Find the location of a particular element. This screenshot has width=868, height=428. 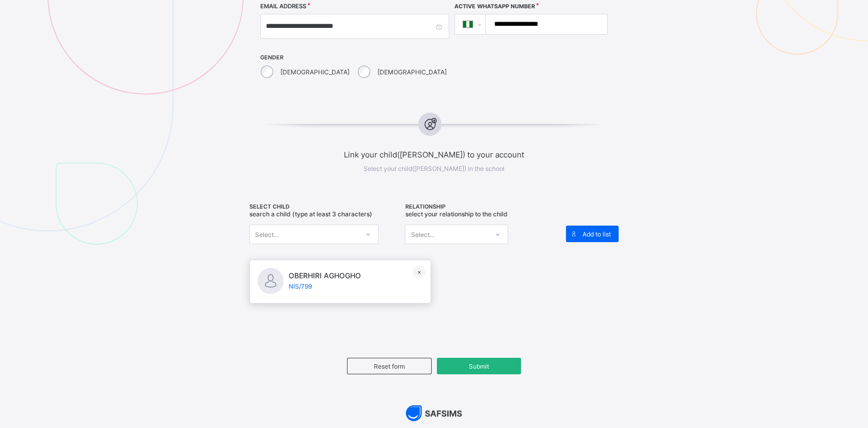

span: Add to list is located at coordinates (596, 234).